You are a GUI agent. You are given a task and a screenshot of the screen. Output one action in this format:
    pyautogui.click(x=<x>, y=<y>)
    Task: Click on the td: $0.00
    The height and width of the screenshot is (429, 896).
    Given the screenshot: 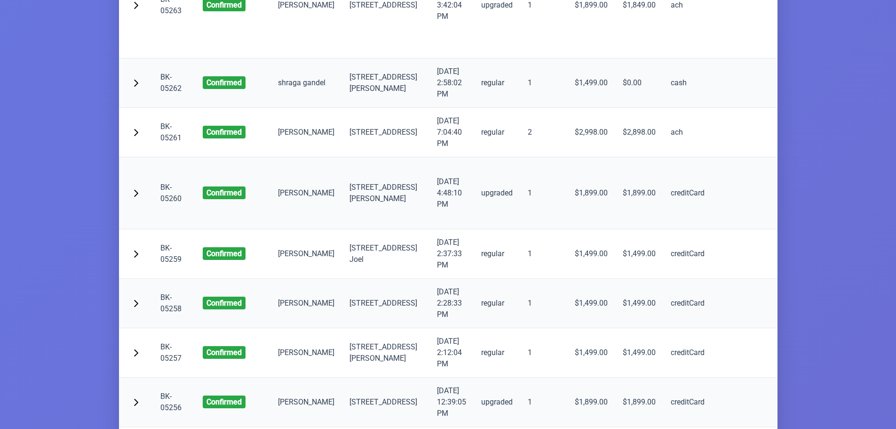 What is the action you would take?
    pyautogui.click(x=639, y=83)
    